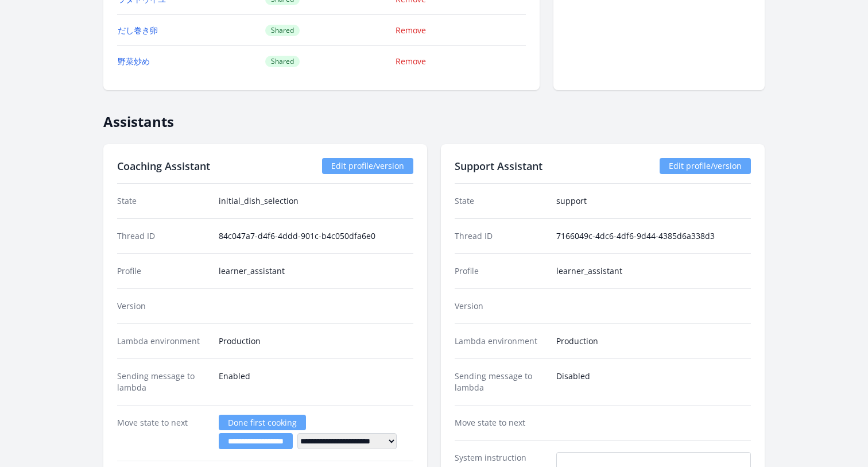  What do you see at coordinates (498, 166) in the screenshot?
I see `h2: Support Assistant` at bounding box center [498, 166].